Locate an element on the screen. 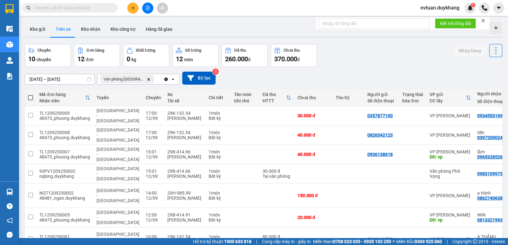  span: 12 is located at coordinates (179, 59).